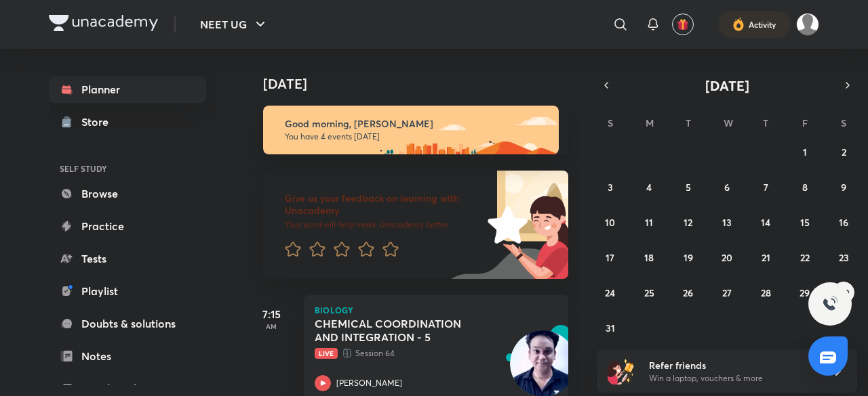 Image resolution: width=868 pixels, height=396 pixels. I want to click on button: August 6, 2025, so click(727, 187).